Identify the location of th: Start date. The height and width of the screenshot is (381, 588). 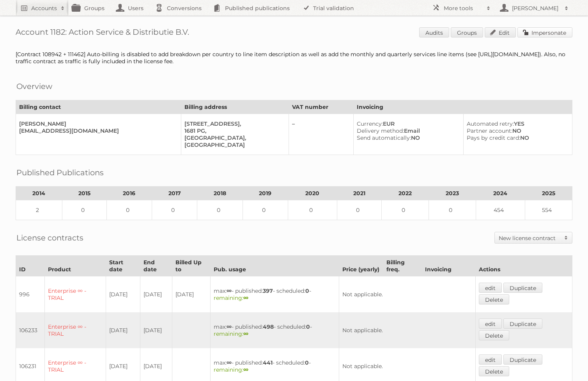
(123, 266).